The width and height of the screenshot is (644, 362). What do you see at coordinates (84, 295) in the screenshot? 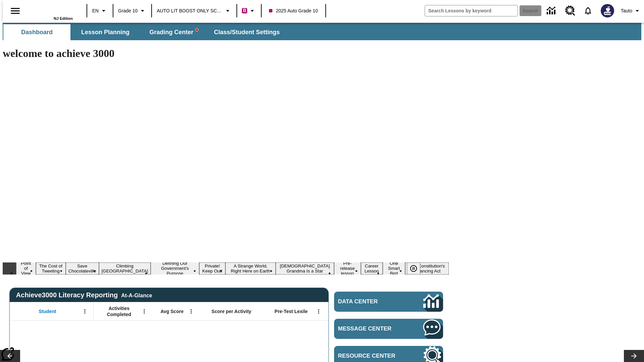
I see `span: Achieve3000 Literacy Reporting` at bounding box center [84, 295].